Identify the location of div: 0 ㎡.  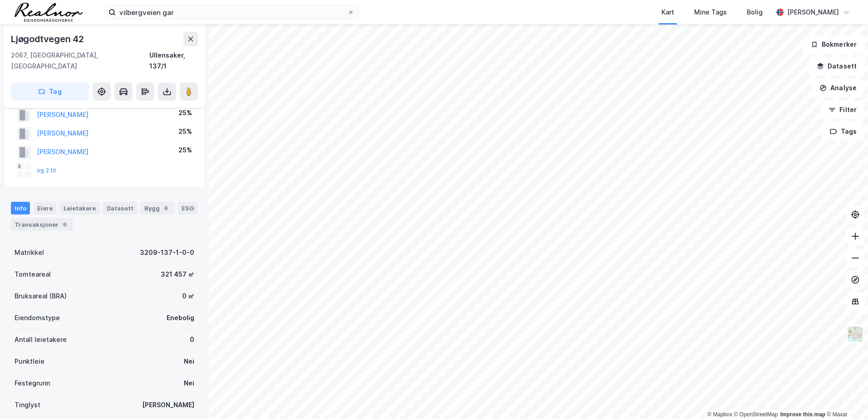
(188, 296).